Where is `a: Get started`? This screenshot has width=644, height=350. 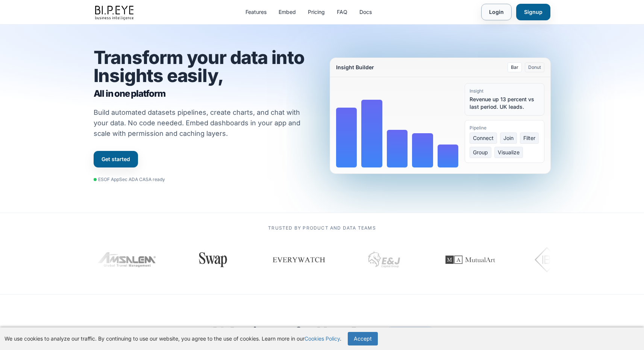 a: Get started is located at coordinates (116, 159).